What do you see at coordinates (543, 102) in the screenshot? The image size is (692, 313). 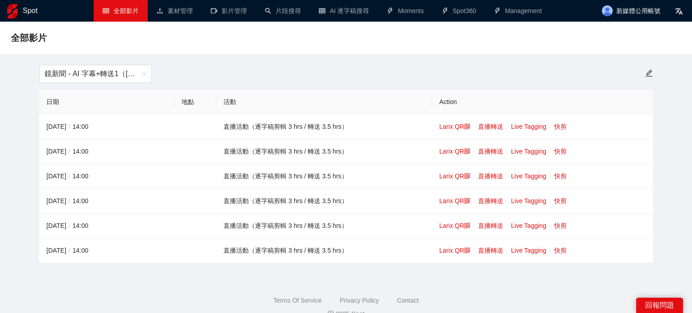 I see `th: Action` at bounding box center [543, 102].